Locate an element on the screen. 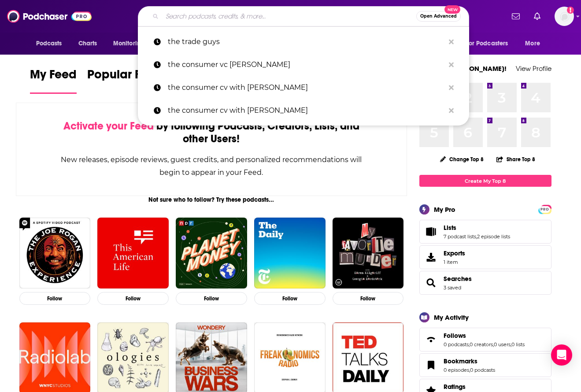 This screenshot has height=392, width=581. input: Search podcasts, credits, & more... is located at coordinates (289, 17).